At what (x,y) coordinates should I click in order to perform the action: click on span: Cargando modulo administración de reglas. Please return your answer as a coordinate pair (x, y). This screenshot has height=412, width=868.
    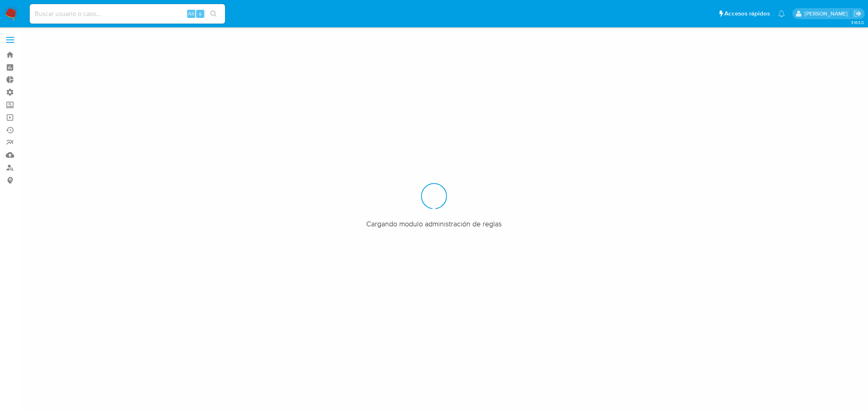
    Looking at the image, I should click on (434, 224).